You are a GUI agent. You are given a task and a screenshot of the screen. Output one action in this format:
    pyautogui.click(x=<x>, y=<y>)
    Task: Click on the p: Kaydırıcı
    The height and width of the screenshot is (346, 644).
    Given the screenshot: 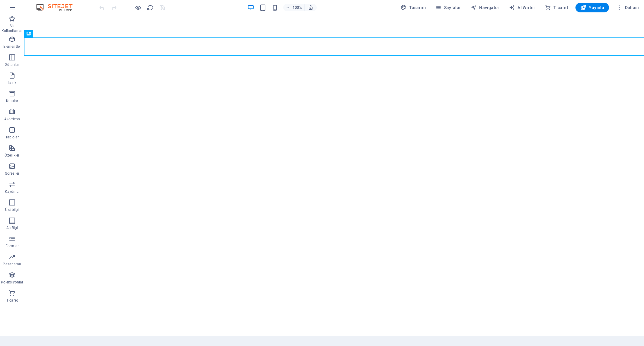 What is the action you would take?
    pyautogui.click(x=12, y=191)
    